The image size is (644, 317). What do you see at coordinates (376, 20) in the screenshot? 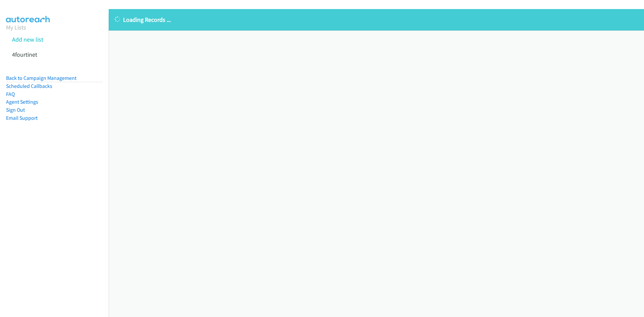
I see `p: Loading Records ...` at bounding box center [376, 20].